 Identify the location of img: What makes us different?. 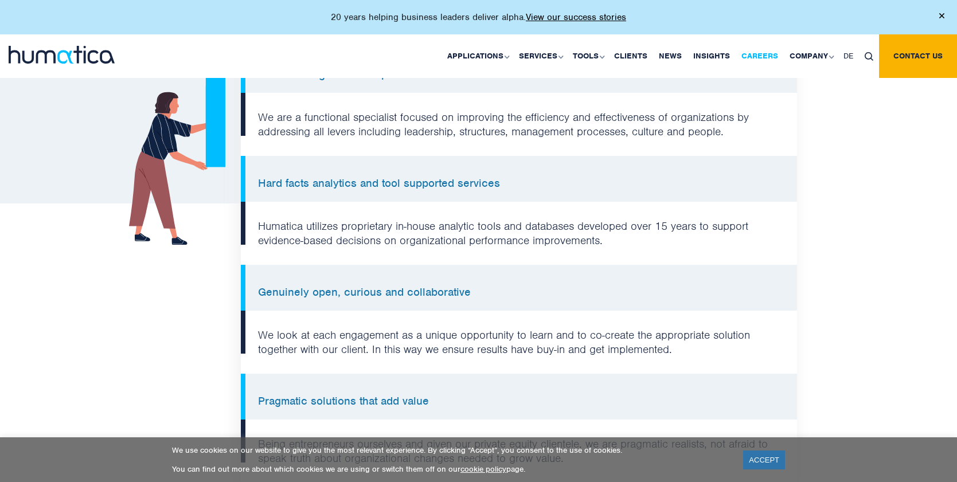
(177, 159).